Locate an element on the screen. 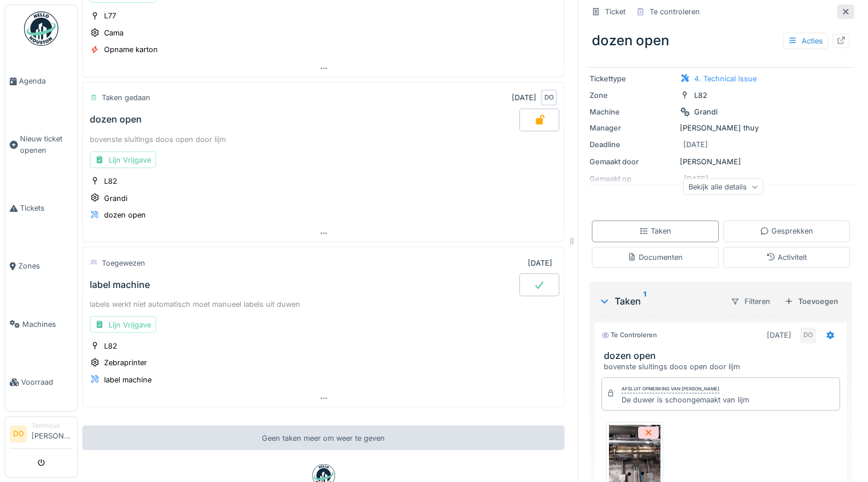  img: vlva7lqjttet0uwvgqso0c7gxwx3 is located at coordinates (635, 453).